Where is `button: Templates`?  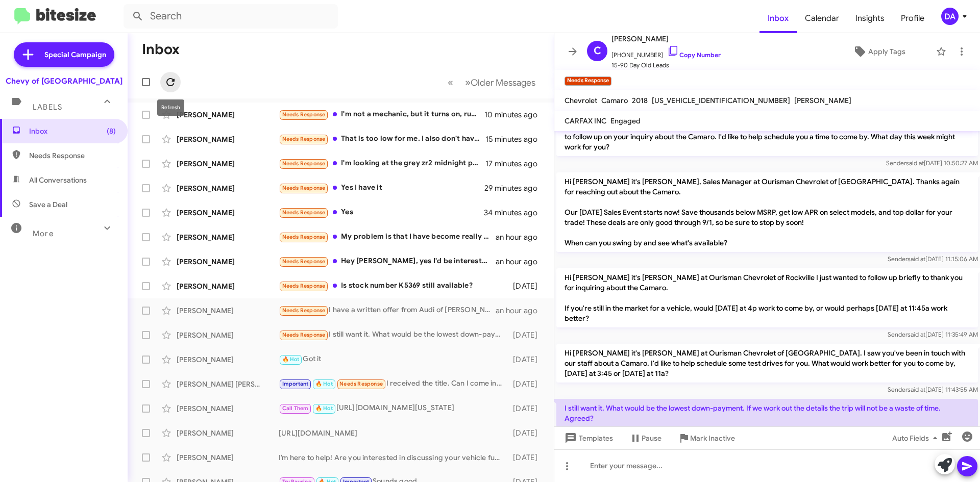
button: Templates is located at coordinates (587, 438).